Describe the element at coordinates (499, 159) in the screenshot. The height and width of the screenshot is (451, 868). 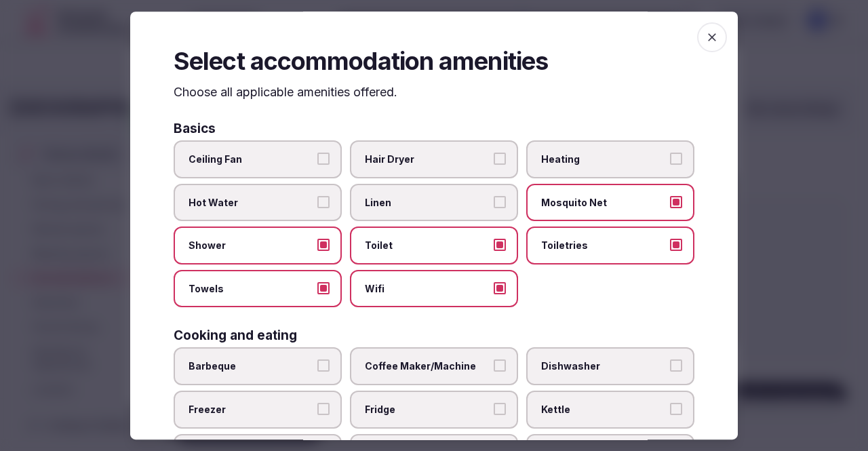
I see `button: Hair Dryer` at that location.